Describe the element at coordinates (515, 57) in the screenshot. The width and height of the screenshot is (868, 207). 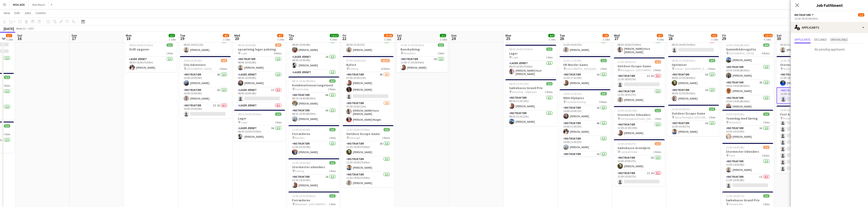
I see `span: Lager` at that location.